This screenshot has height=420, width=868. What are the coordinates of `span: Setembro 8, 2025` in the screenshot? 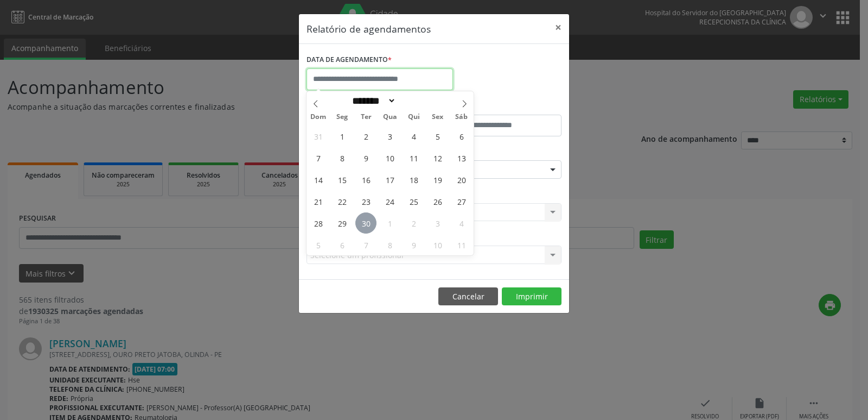 It's located at (342, 158).